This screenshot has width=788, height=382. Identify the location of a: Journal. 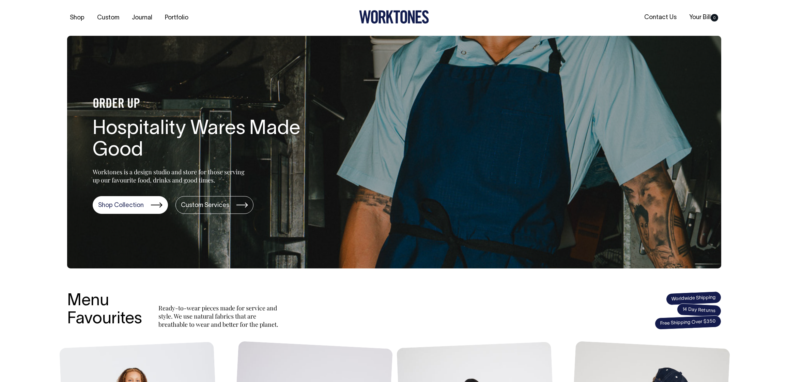
(142, 18).